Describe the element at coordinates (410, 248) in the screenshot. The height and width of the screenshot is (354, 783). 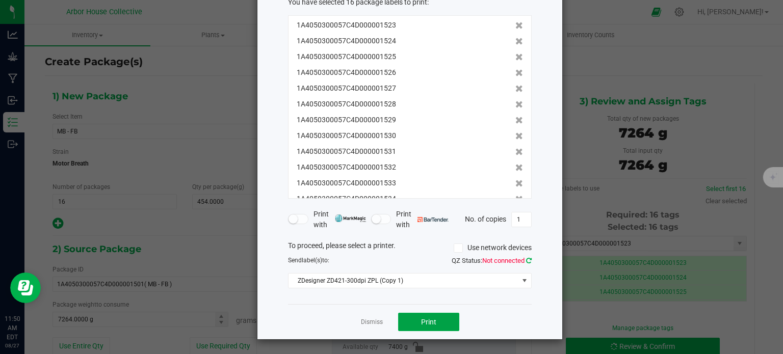
I see `div: To proceed, please select a printer.` at that location.